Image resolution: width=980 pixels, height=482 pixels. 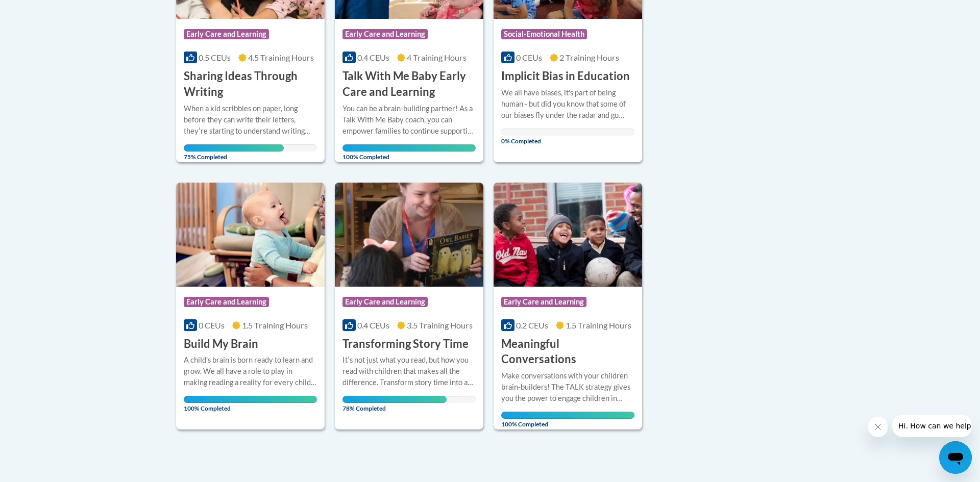 What do you see at coordinates (409, 371) in the screenshot?
I see `div: Itʹs not just what you read, but how you read with children that makes all the difference. Transf...` at bounding box center [409, 371].